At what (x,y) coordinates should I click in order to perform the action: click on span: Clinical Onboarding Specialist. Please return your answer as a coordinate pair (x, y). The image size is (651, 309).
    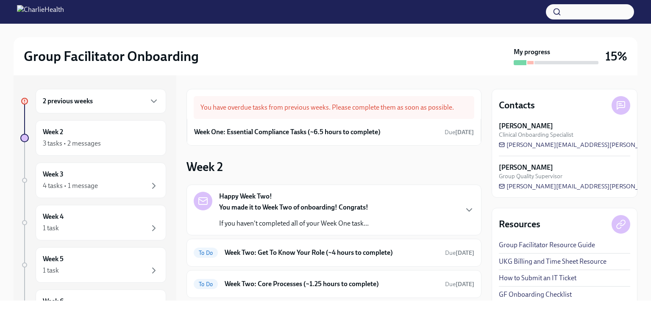
    Looking at the image, I should click on (536, 135).